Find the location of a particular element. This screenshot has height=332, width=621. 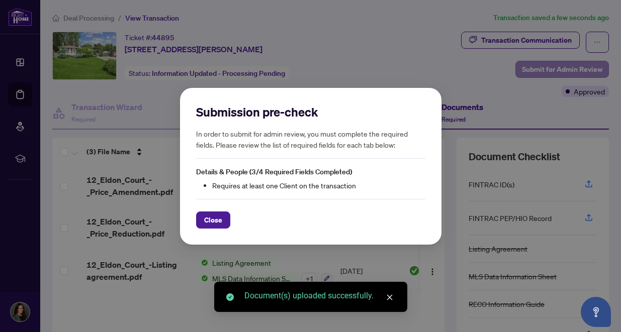

a: Close is located at coordinates (389, 297).